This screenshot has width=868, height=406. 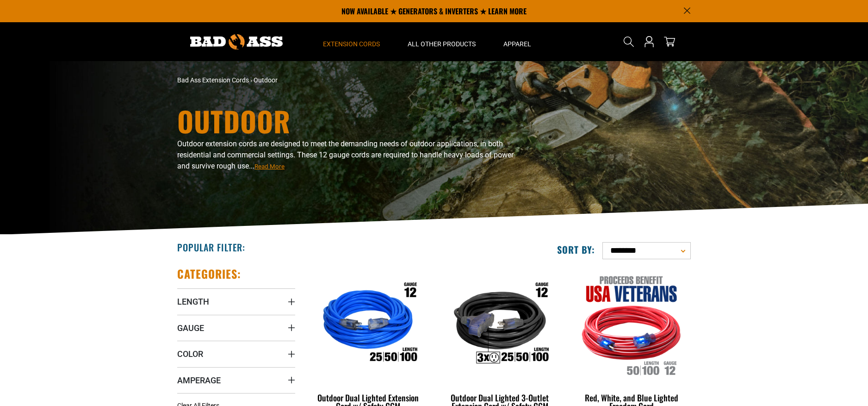 What do you see at coordinates (199, 380) in the screenshot?
I see `span: Amperage` at bounding box center [199, 380].